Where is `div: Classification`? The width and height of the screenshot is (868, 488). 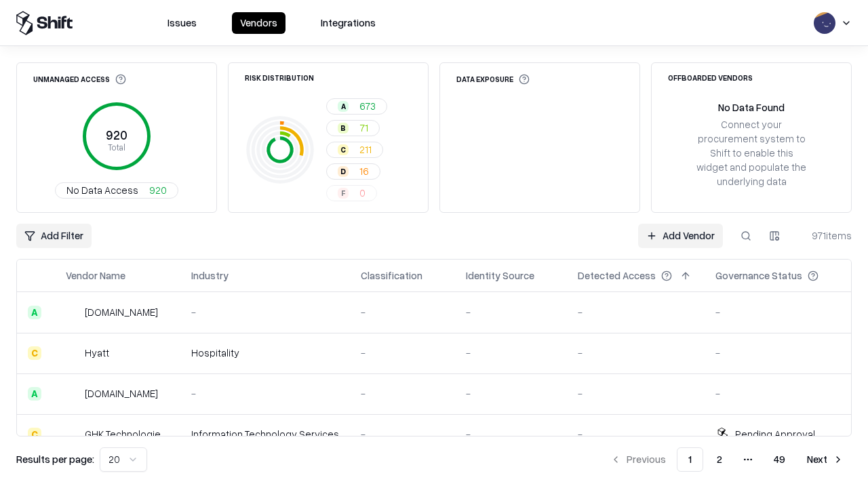 div: Classification is located at coordinates (391, 275).